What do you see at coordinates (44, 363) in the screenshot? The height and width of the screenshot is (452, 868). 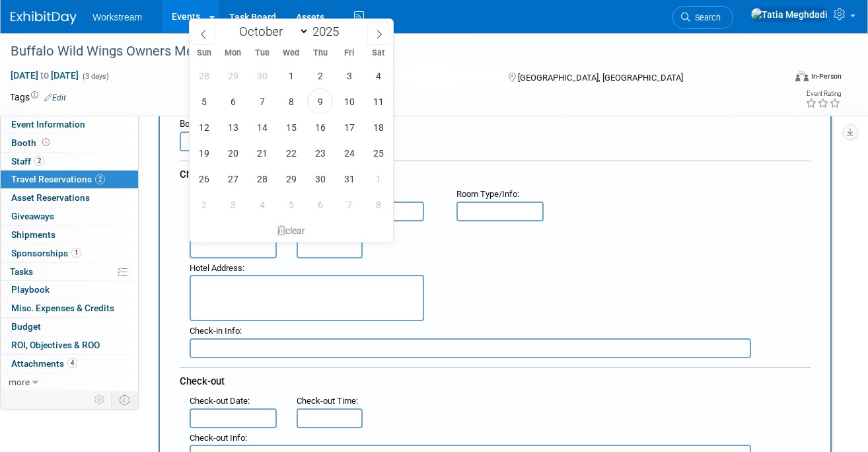 I see `span: Attachments` at bounding box center [44, 363].